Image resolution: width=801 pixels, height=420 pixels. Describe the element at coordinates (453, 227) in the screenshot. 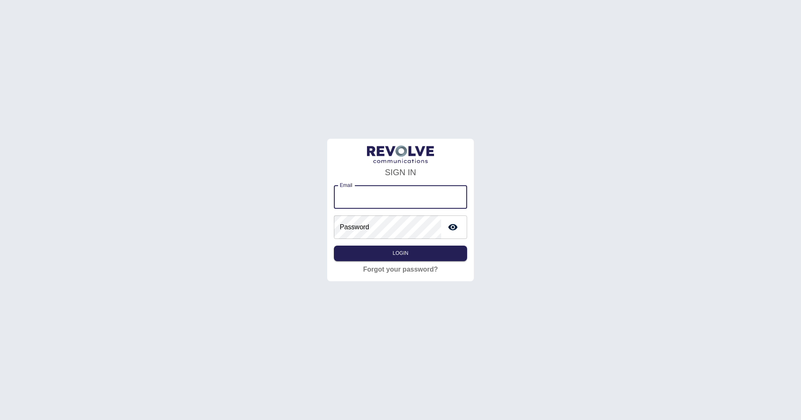

I see `button: toggle password visibility` at that location.